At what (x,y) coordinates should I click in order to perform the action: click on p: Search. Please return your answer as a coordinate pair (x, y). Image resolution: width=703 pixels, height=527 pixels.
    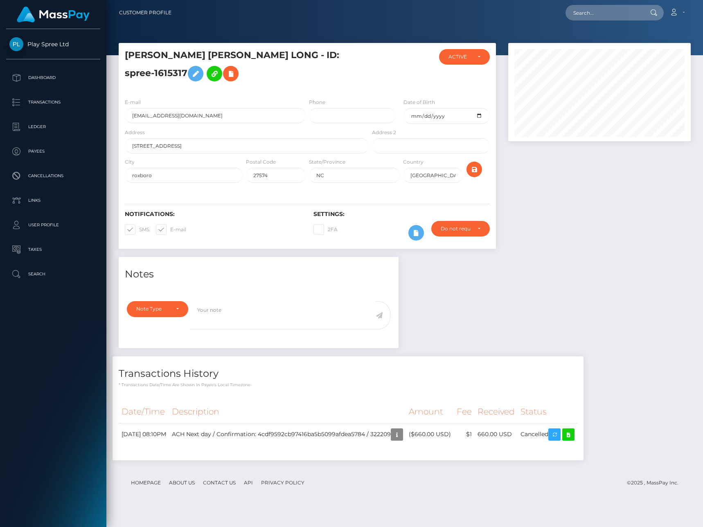
    Looking at the image, I should click on (53, 274).